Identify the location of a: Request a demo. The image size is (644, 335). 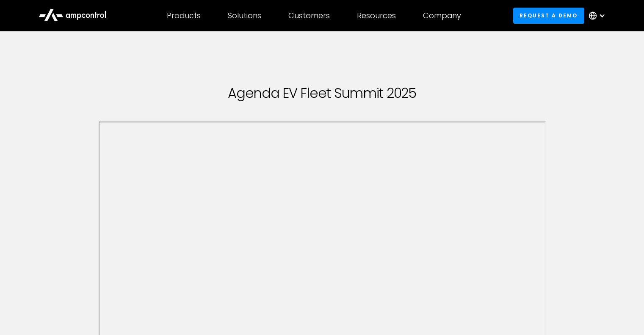
(549, 15).